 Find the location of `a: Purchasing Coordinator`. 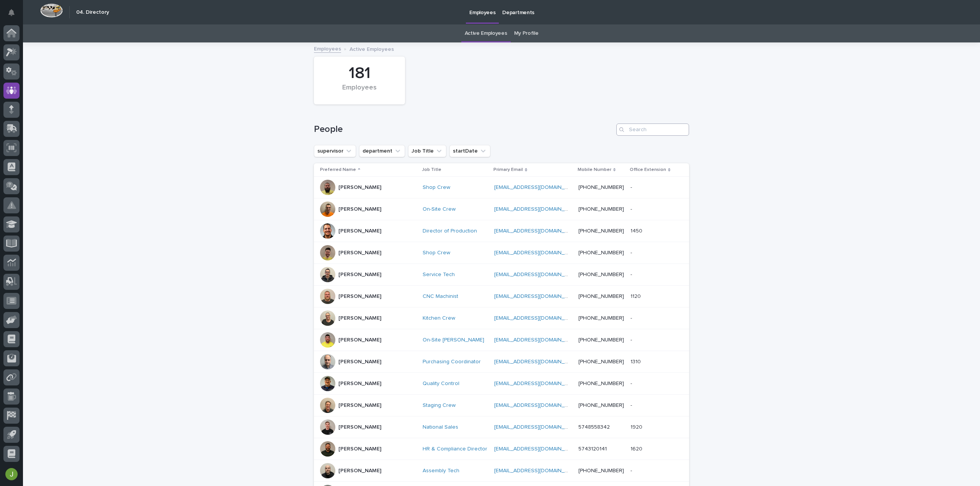

a: Purchasing Coordinator is located at coordinates (451, 362).